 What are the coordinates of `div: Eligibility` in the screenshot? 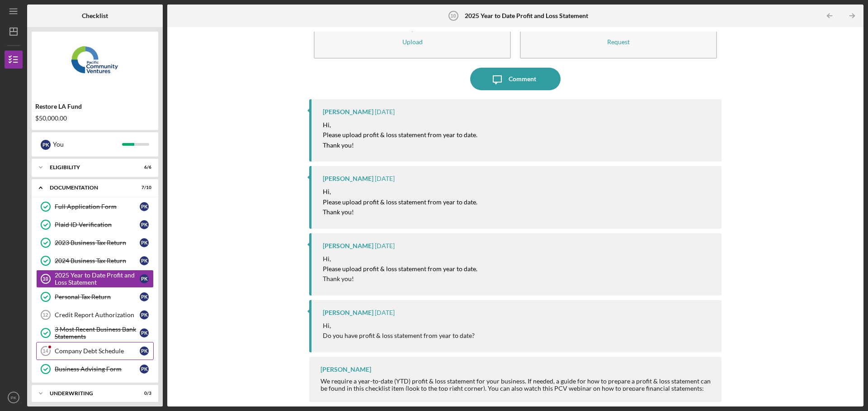 It's located at (89, 167).